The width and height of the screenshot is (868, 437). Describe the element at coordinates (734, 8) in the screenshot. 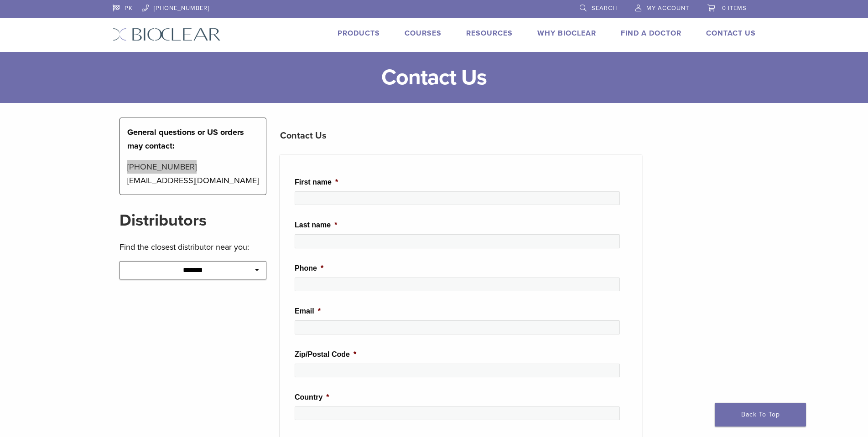

I see `span: 0 items` at that location.